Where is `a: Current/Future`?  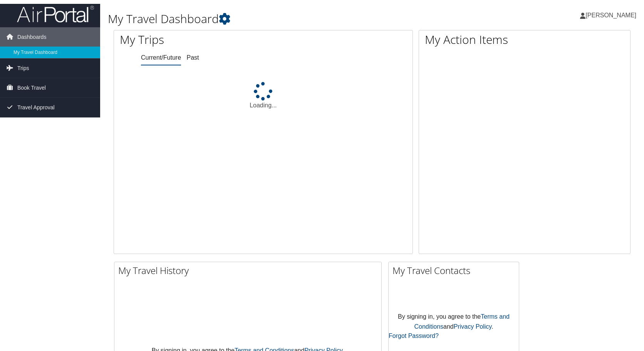
a: Current/Future is located at coordinates (161, 57).